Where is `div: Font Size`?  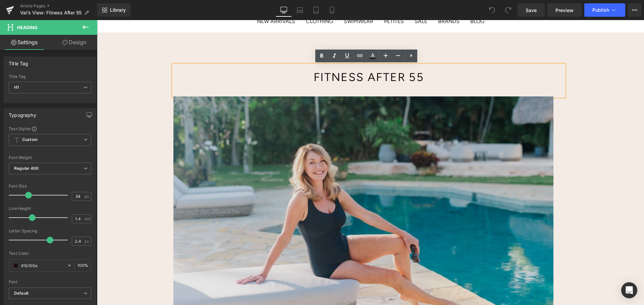
div: Font Size is located at coordinates (50, 186).